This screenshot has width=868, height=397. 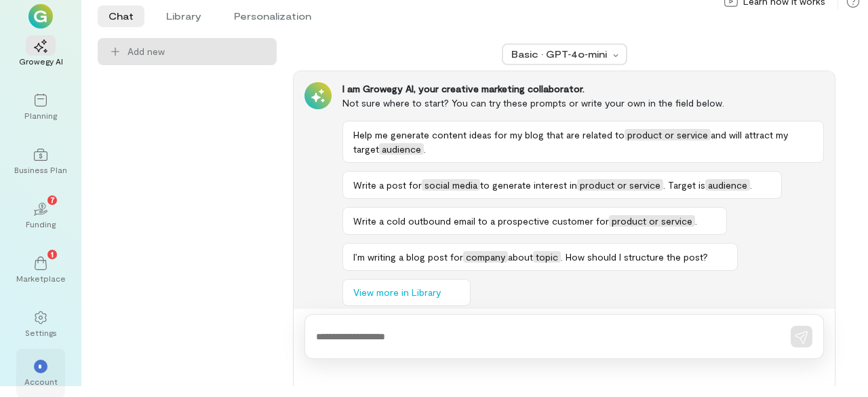 What do you see at coordinates (41, 61) in the screenshot?
I see `div: Growegy AI` at bounding box center [41, 61].